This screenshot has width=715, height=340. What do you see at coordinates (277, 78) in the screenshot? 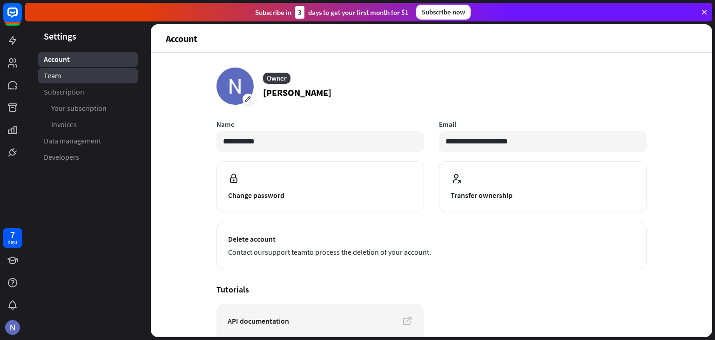
I see `div: Owner` at bounding box center [277, 78].